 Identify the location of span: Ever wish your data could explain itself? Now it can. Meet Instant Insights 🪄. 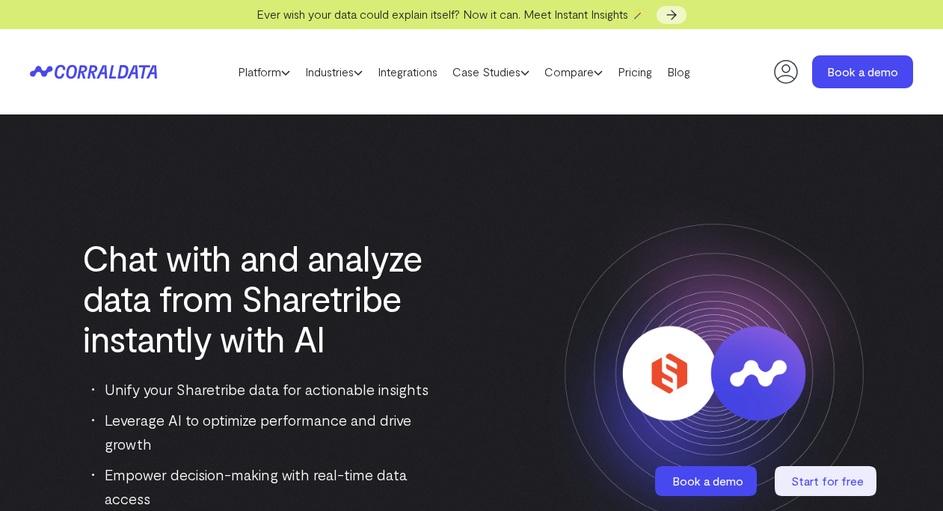
(451, 13).